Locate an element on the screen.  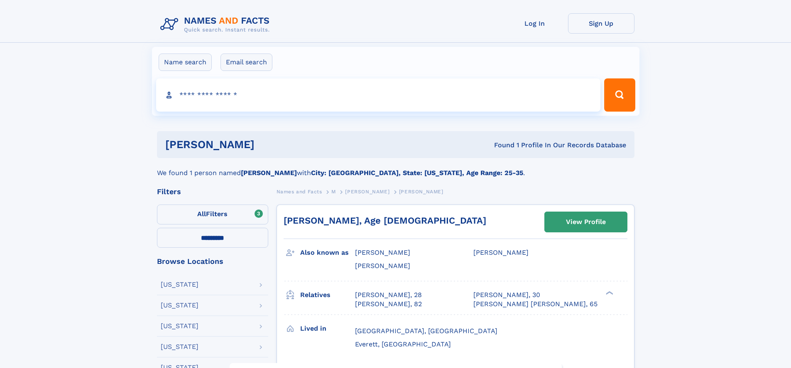
a: View Profile is located at coordinates (586, 222).